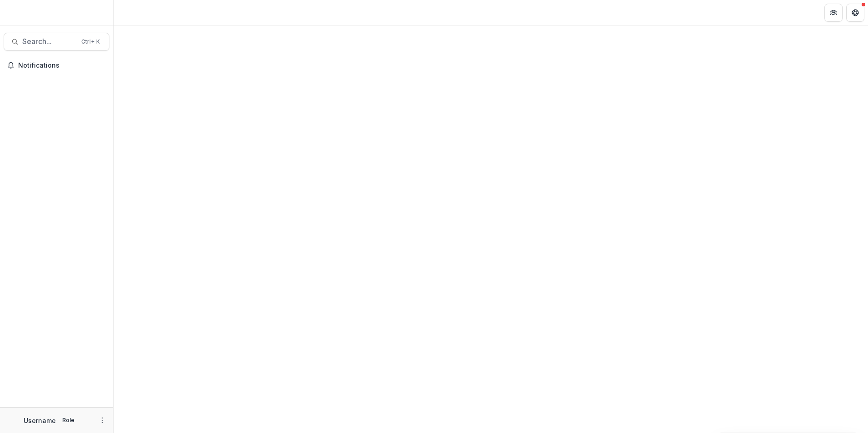 The height and width of the screenshot is (433, 868). Describe the element at coordinates (834, 13) in the screenshot. I see `button: Partners` at that location.